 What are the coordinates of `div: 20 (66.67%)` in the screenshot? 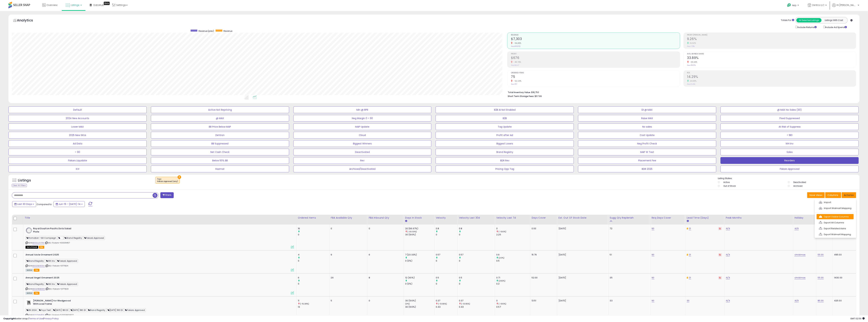 It's located at (420, 229).